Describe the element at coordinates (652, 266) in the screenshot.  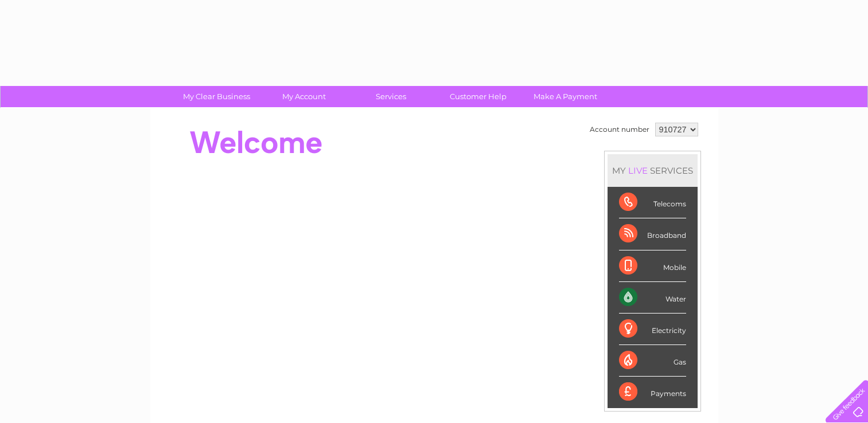
I see `div: Mobile` at that location.